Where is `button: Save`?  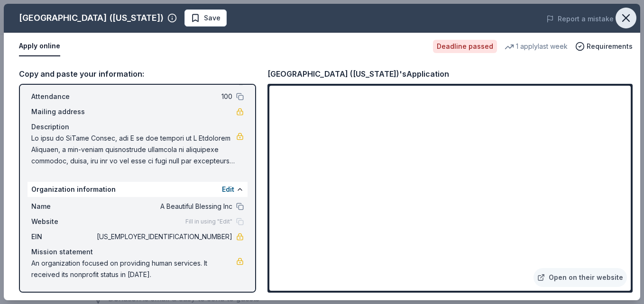
button: Save is located at coordinates (205, 18).